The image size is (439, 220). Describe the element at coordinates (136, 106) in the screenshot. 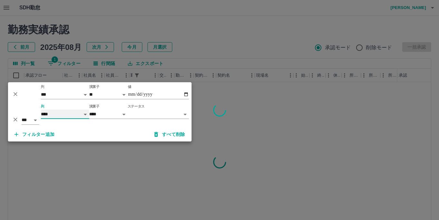

I see `label: ステータス` at that location.